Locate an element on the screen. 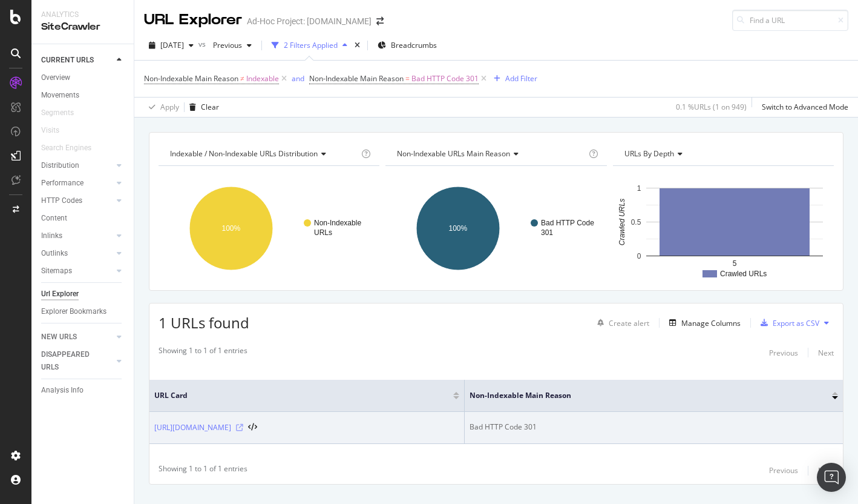 Image resolution: width=858 pixels, height=504 pixels. a: HTTP Codes is located at coordinates (77, 200).